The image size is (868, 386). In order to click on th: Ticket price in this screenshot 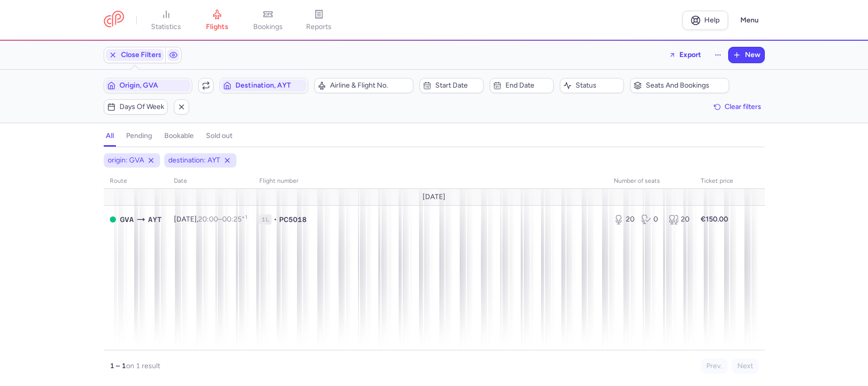, I will do `click(717, 181)`.